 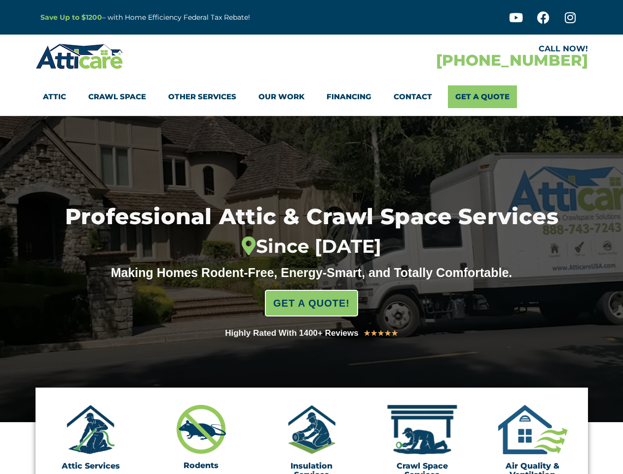 What do you see at coordinates (292, 333) in the screenshot?
I see `div: Highly Rated With 1400+ Reviews` at bounding box center [292, 333].